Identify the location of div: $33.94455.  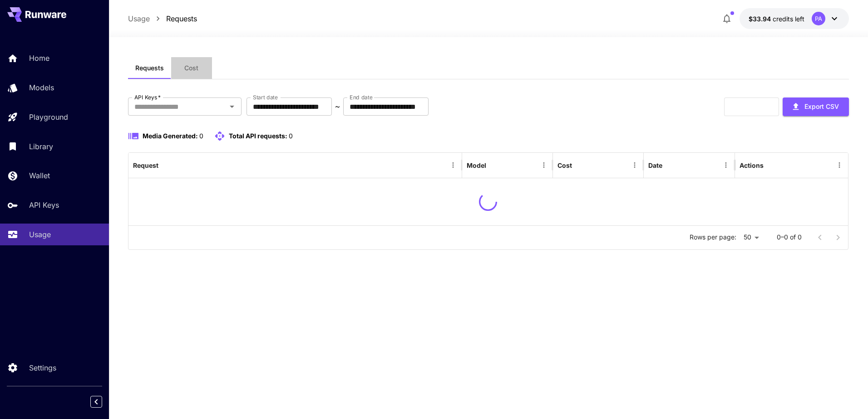
(776, 19).